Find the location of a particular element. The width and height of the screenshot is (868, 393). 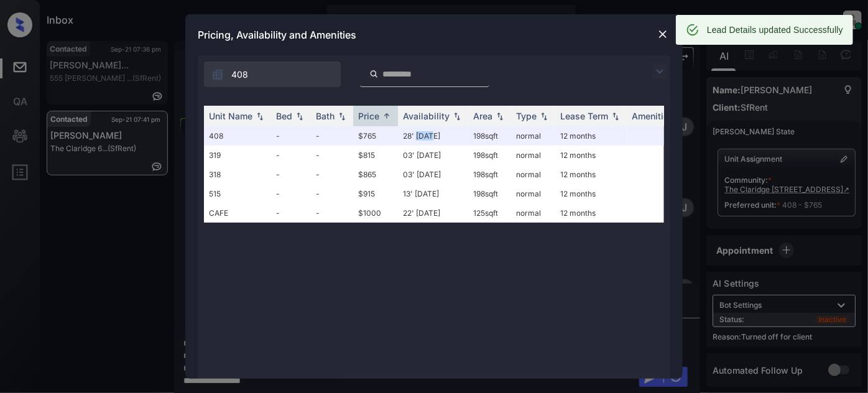

div: Lease Term is located at coordinates (584, 116).